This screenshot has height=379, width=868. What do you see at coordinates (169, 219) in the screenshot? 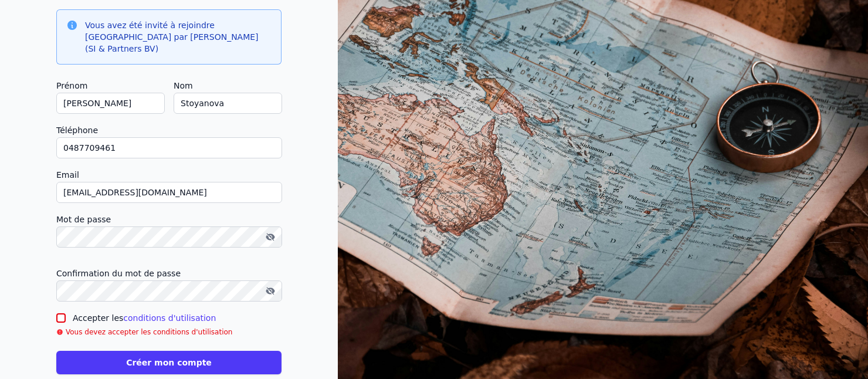
I see `label: Mot de passe` at bounding box center [169, 219].